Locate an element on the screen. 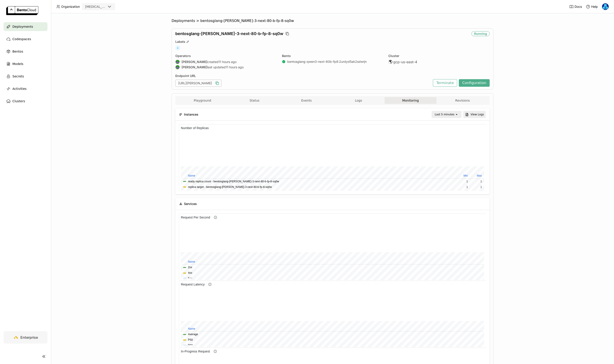  img: Yi Guo is located at coordinates (605, 7).